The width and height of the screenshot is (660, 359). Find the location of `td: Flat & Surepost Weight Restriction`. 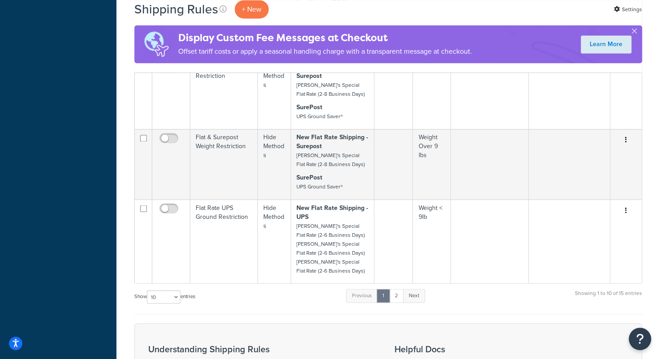

td: Flat & Surepost Weight Restriction is located at coordinates (224, 164).